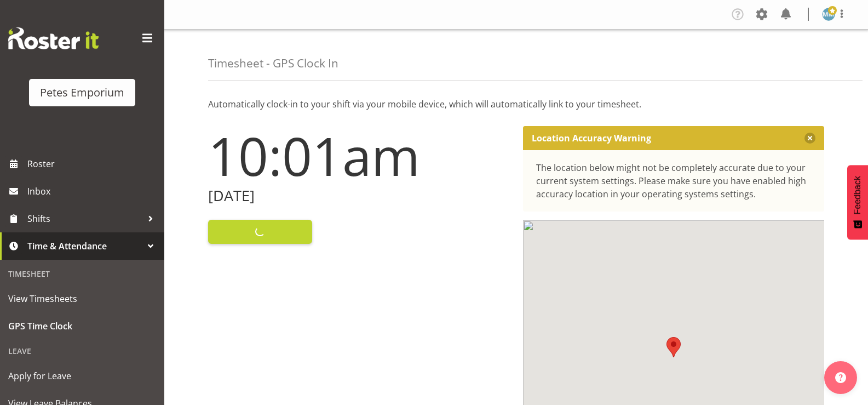 The width and height of the screenshot is (868, 405). What do you see at coordinates (857, 202) in the screenshot?
I see `button: Feedback - Show survey` at bounding box center [857, 202].